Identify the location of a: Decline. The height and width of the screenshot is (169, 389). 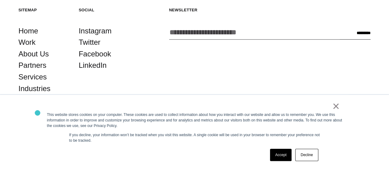
(307, 155).